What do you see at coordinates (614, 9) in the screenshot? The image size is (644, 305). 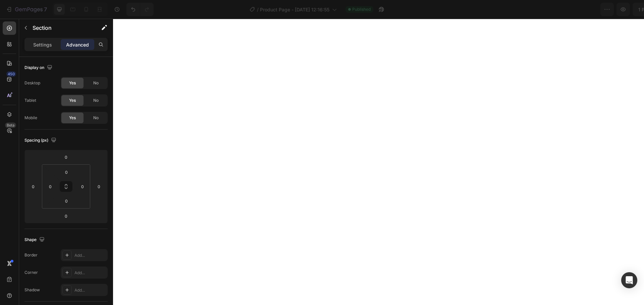 I see `div: Publish` at bounding box center [614, 9].